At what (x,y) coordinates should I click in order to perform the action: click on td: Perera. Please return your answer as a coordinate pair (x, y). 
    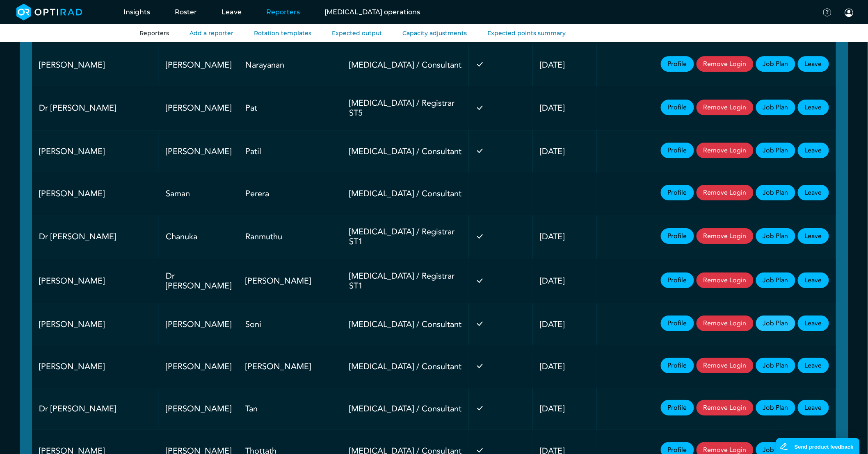
    Looking at the image, I should click on (290, 193).